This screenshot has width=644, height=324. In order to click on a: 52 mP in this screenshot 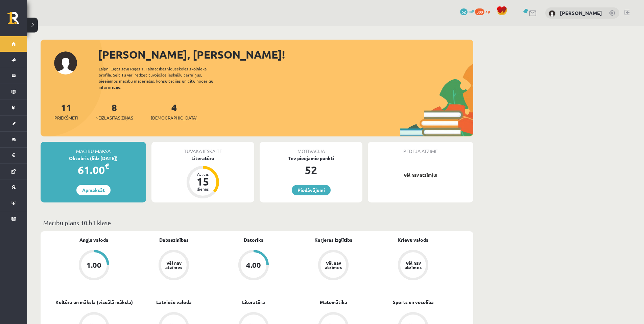, I will do `click(467, 11)`.